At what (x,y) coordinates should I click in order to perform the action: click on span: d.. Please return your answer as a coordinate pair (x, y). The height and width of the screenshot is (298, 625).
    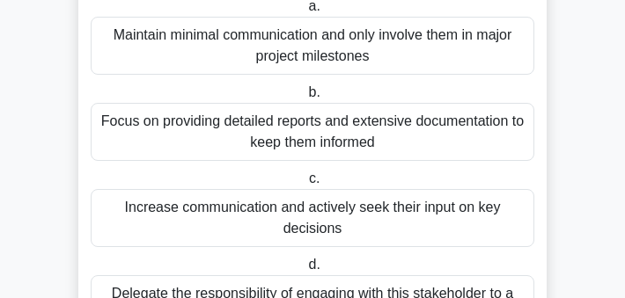
    Looking at the image, I should click on (314, 264).